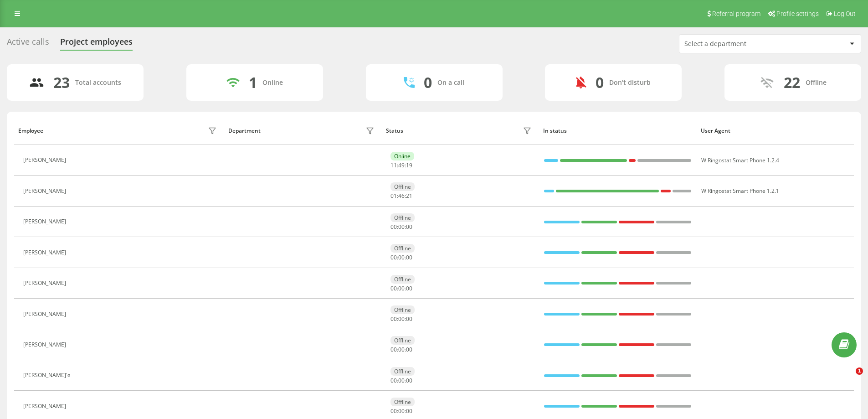 The width and height of the screenshot is (868, 419). Describe the element at coordinates (630, 82) in the screenshot. I see `div: Don't disturb` at that location.